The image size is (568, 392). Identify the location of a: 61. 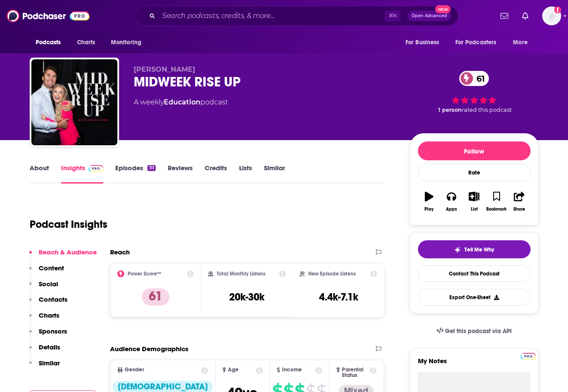
(474, 78).